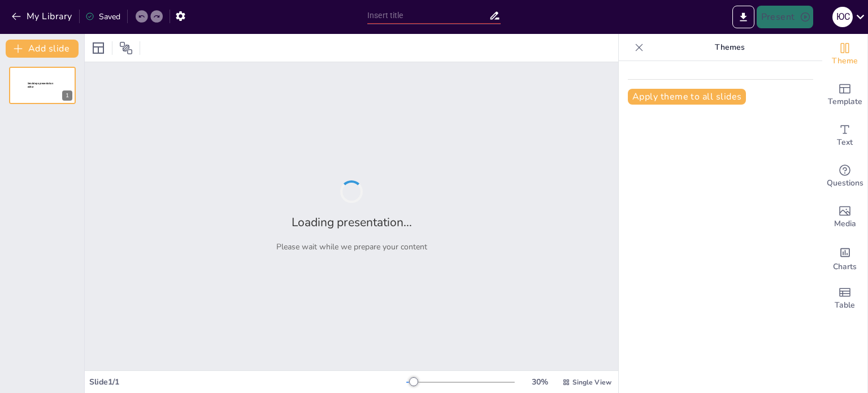 The height and width of the screenshot is (393, 868). What do you see at coordinates (40, 84) in the screenshot?
I see `span: Sendsteps presentation editor` at bounding box center [40, 84].